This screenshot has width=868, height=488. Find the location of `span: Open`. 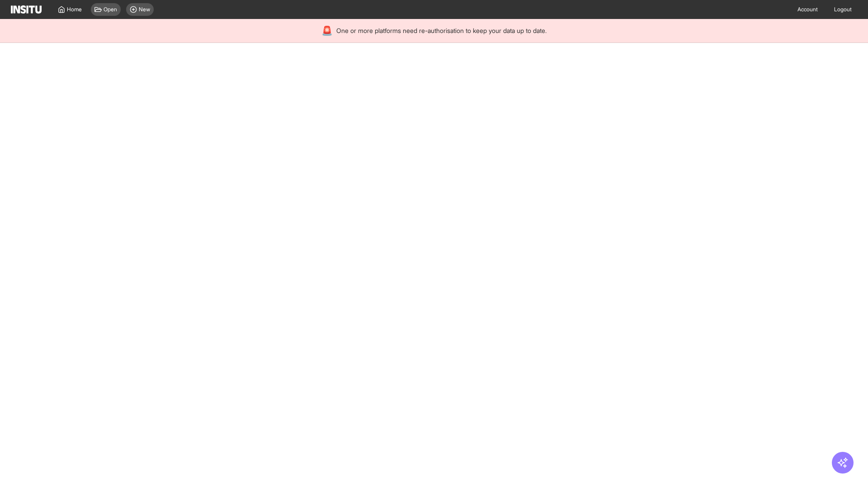

span: Open is located at coordinates (110, 10).